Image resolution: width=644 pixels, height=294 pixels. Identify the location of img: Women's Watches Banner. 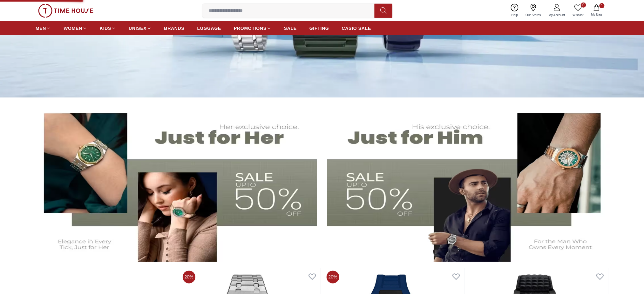
(175, 183).